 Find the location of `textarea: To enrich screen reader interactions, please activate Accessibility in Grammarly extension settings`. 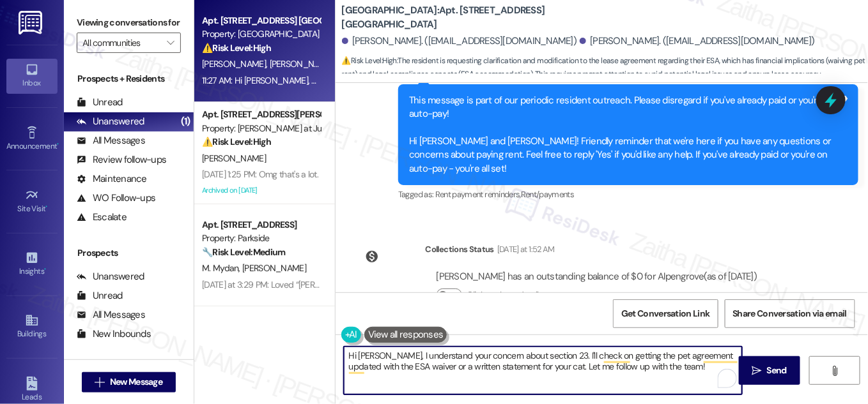

textarea: To enrich screen reader interactions, please activate Accessibility in Grammarly extension settings is located at coordinates (542, 370).